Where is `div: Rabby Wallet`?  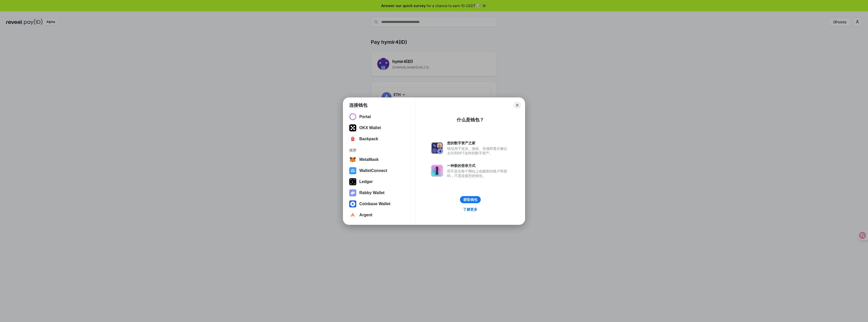 div: Rabby Wallet is located at coordinates (372, 193).